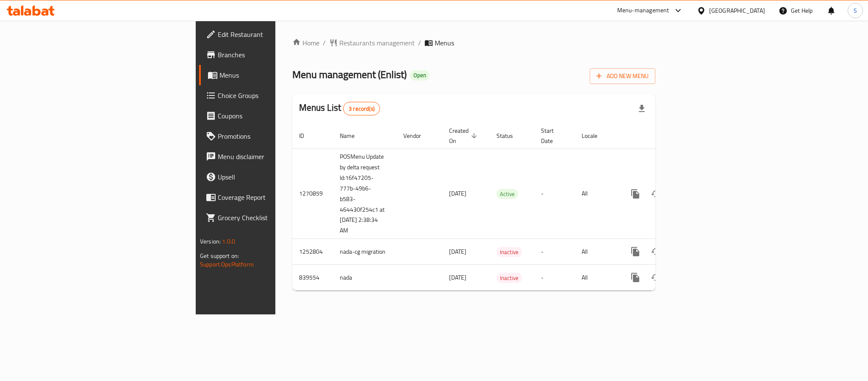 The height and width of the screenshot is (381, 868). Describe the element at coordinates (270, 218) in the screenshot. I see `a: Grocery Checklist` at that location.